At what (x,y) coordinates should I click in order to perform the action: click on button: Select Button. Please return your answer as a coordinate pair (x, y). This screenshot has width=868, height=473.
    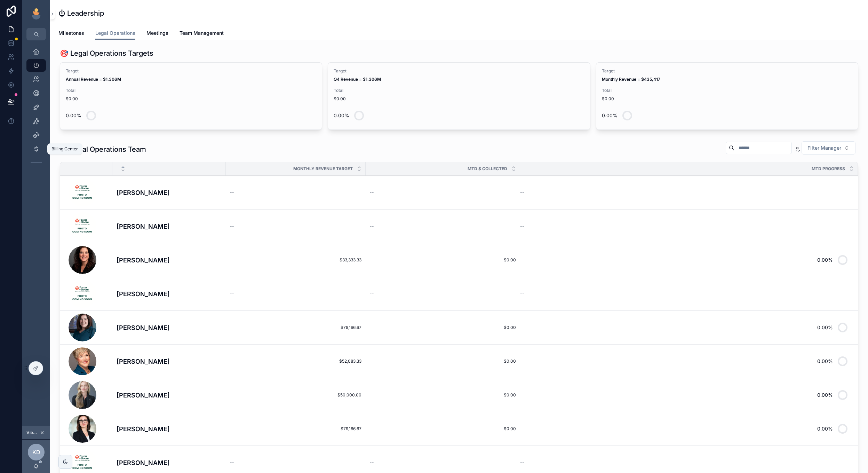
    Looking at the image, I should click on (828, 148).